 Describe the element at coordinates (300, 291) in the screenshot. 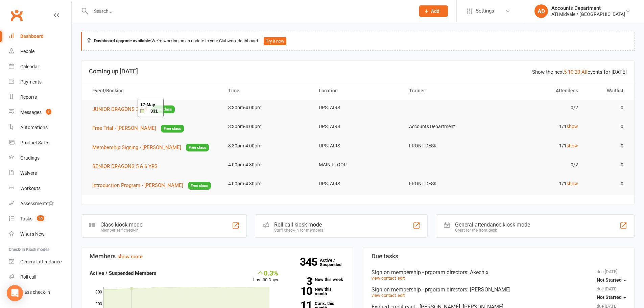

I see `strong: 10` at that location.